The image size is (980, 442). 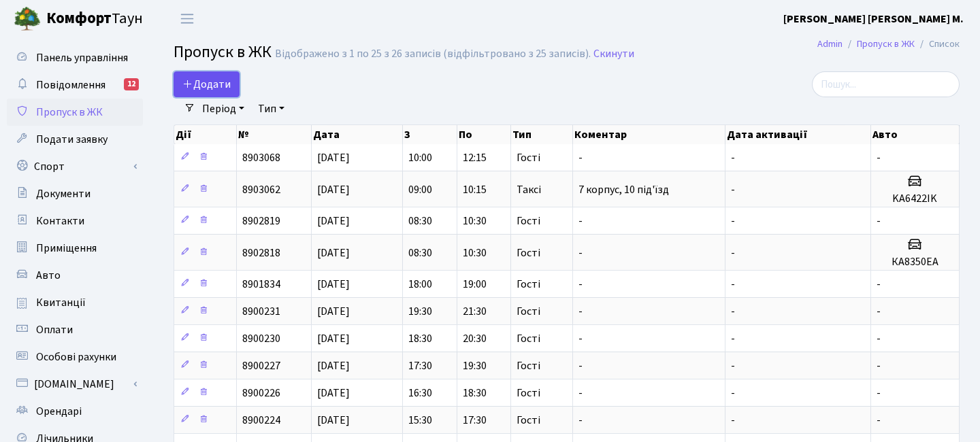 I want to click on a: Пропуск в ЖК, so click(x=75, y=112).